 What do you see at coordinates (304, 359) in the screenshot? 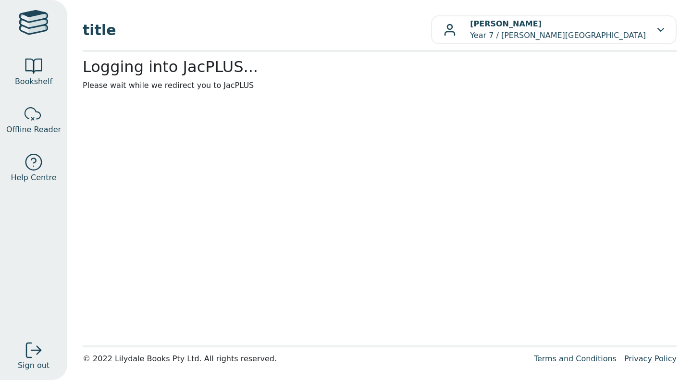
I see `div: © 2022 Lilydale Books Pty Ltd. All rights reserved.` at bounding box center [304, 359].